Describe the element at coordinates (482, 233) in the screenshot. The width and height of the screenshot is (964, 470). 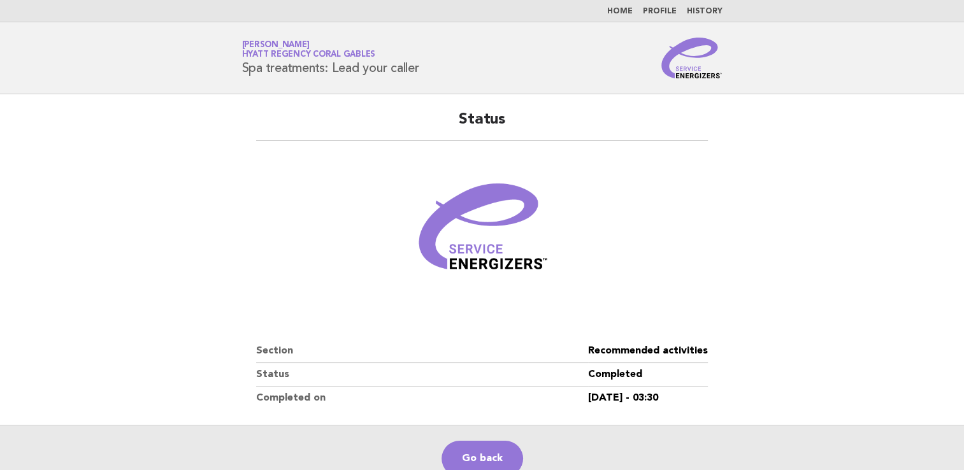
I see `img: Verified` at that location.